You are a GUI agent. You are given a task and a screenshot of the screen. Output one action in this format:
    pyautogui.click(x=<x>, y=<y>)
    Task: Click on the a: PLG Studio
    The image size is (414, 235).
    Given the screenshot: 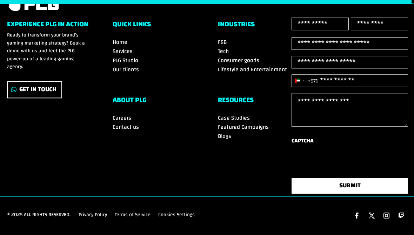 What is the action you would take?
    pyautogui.click(x=125, y=60)
    